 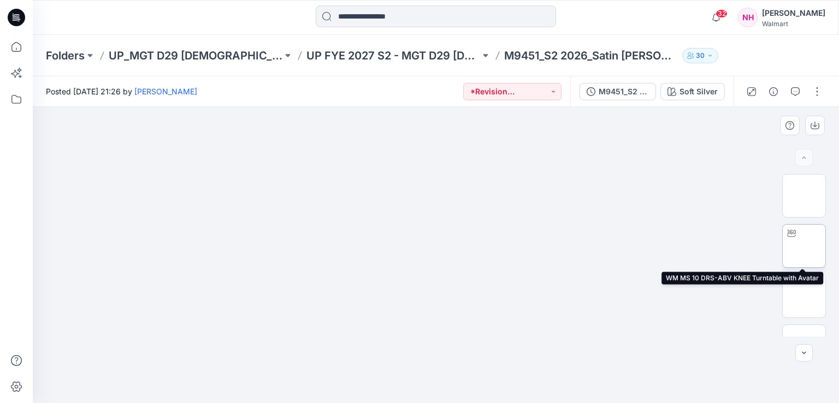 I want to click on div: Soft Silver, so click(x=698, y=92).